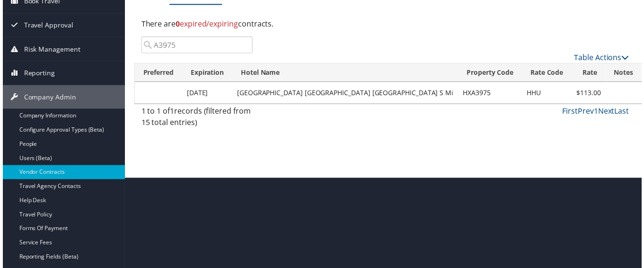 The width and height of the screenshot is (644, 268). Describe the element at coordinates (598, 112) in the screenshot. I see `a: 1` at that location.